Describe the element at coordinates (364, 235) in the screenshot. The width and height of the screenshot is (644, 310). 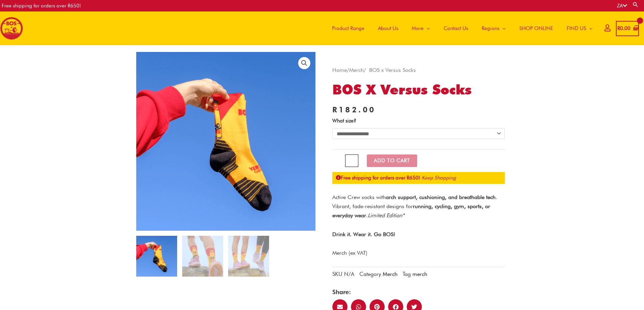
I see `strong: Drink it. Wear it. Go BOS!` at that location.